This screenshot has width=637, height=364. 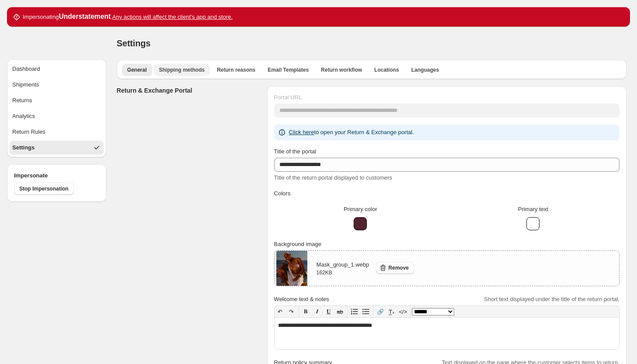 I want to click on button: Dashboard, so click(x=57, y=69).